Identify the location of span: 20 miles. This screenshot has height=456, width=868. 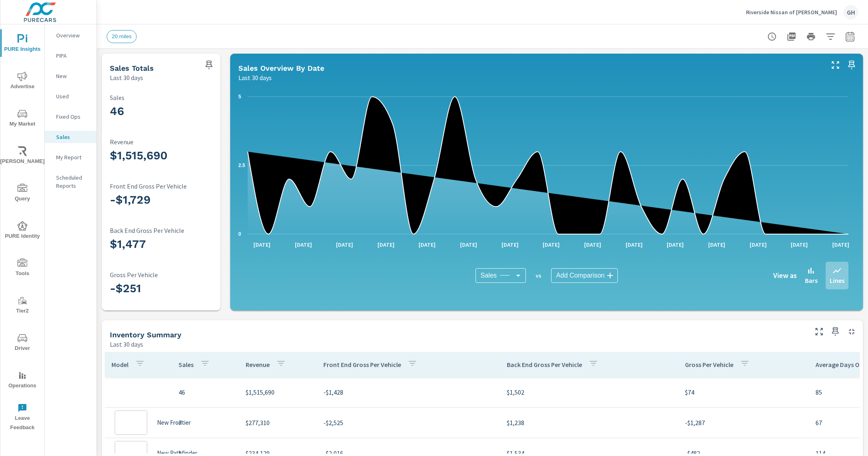
(121, 36).